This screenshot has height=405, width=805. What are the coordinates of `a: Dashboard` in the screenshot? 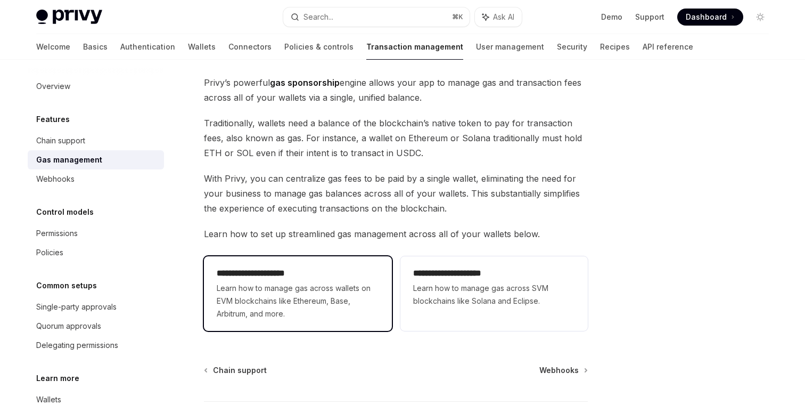 It's located at (710, 17).